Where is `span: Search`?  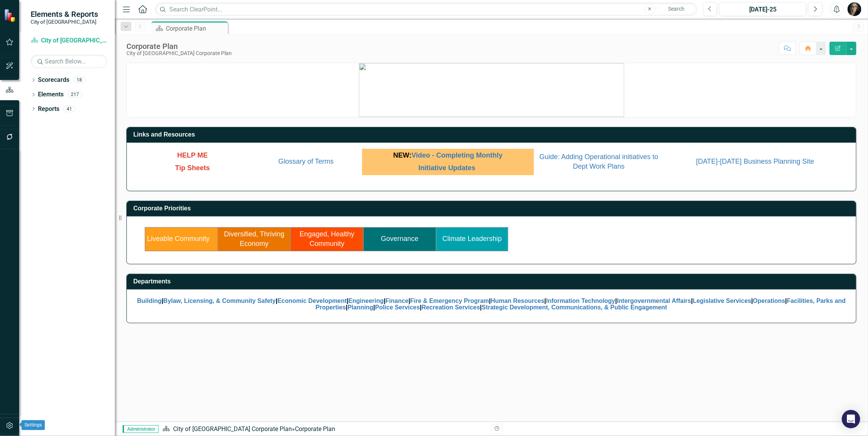
span: Search is located at coordinates (676, 9).